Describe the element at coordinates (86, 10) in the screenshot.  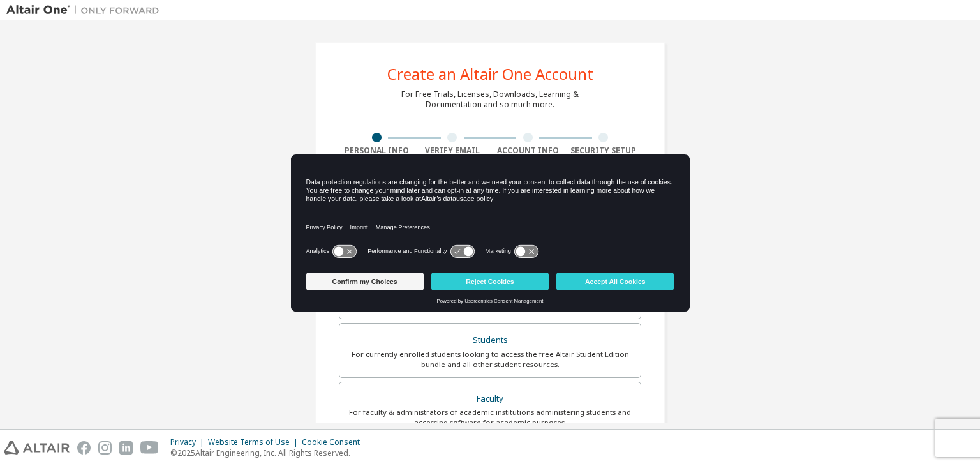
I see `img: Altair One` at that location.